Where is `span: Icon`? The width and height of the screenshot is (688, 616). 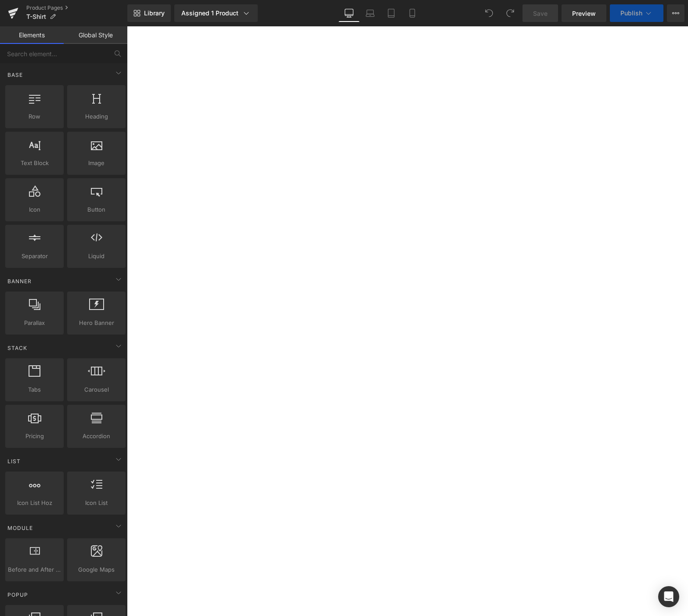
span: Icon is located at coordinates (34, 209).